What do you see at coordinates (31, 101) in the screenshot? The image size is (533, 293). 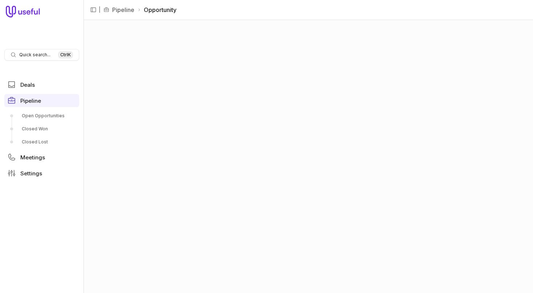 I see `span: Pipeline` at bounding box center [31, 101].